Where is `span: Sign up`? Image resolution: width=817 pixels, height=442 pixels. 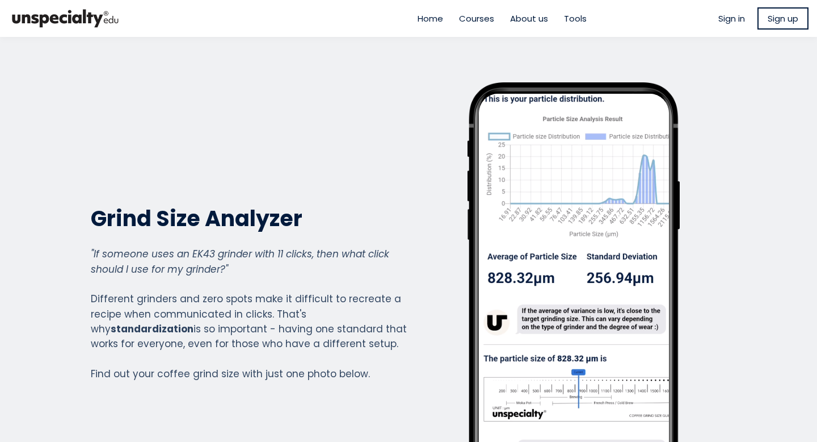 span: Sign up is located at coordinates (783, 18).